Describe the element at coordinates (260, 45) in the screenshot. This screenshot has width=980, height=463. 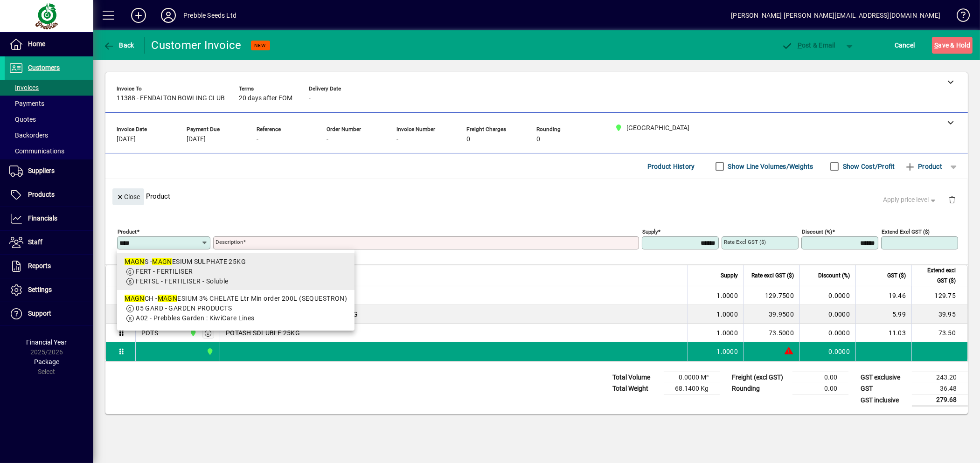
I see `span: NEW` at that location.